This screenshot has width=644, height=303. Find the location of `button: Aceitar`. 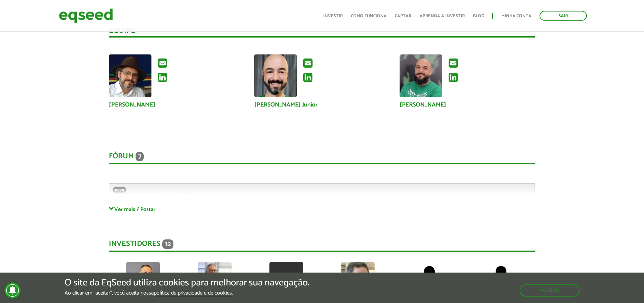

button: Aceitar is located at coordinates (549, 290).